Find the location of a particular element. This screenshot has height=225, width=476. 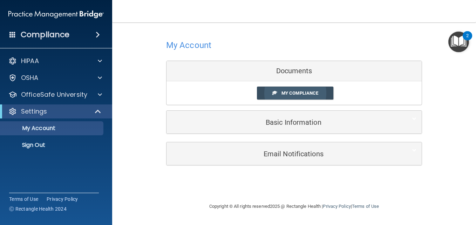

img: PMB logo is located at coordinates (56, 14).